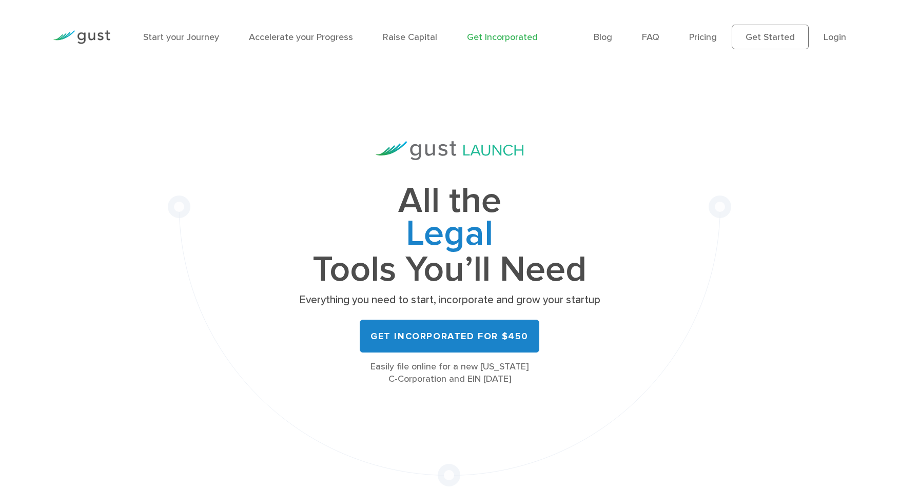  Describe the element at coordinates (181, 37) in the screenshot. I see `a: Start your Journey` at that location.